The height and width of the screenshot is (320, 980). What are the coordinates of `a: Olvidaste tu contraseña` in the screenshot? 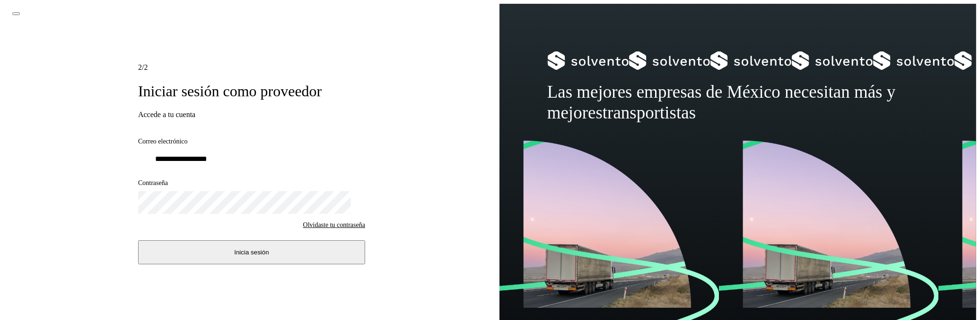 It's located at (334, 225).